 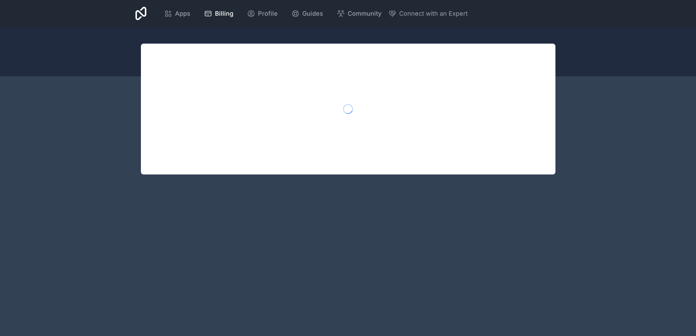 I want to click on a: Guides, so click(x=307, y=14).